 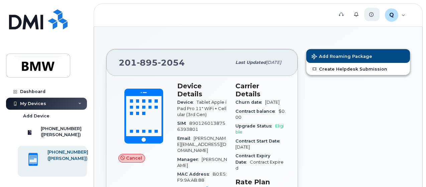 What do you see at coordinates (358, 69) in the screenshot?
I see `a: Create Helpdesk Submission` at bounding box center [358, 69].